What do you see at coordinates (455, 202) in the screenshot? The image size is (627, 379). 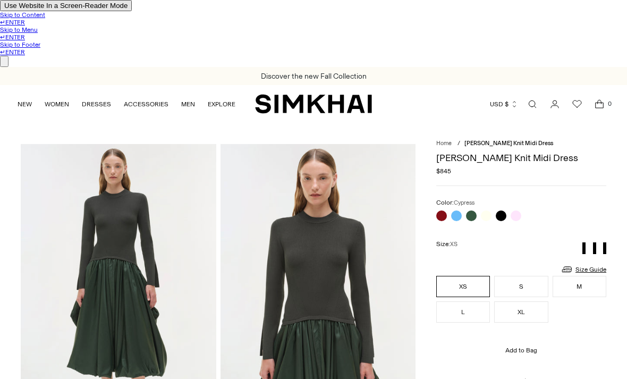 I see `label: Color:` at bounding box center [455, 202].